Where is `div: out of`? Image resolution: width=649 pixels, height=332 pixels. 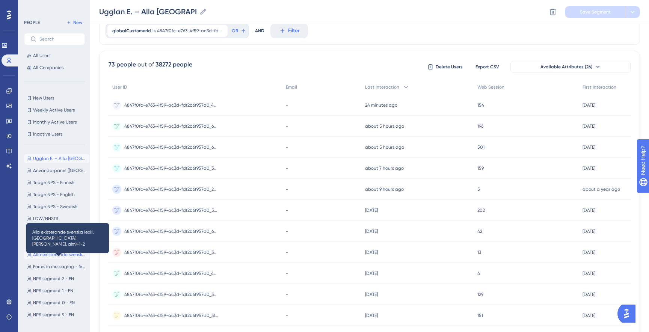
div: out of is located at coordinates (146, 65).